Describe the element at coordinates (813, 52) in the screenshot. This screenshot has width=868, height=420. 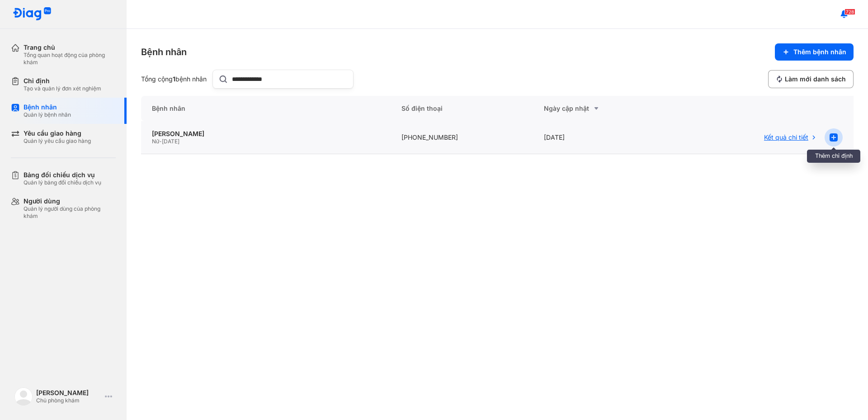
I see `button: Thêm bệnh nhân` at that location.